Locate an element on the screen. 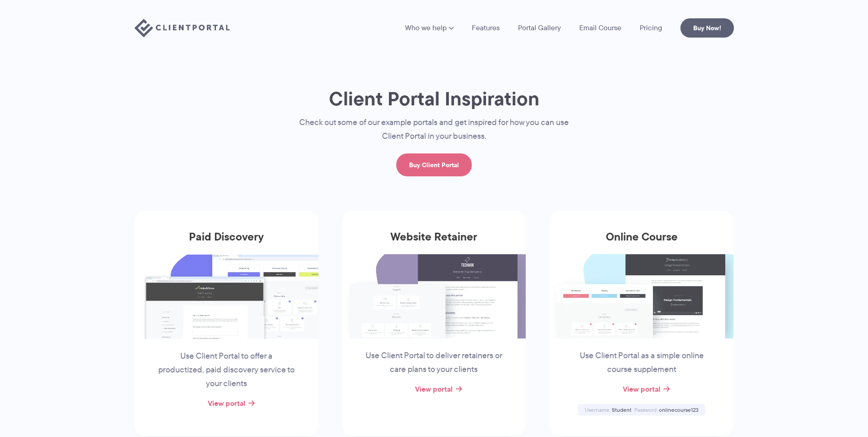 The width and height of the screenshot is (868, 437). p: Use Client Portal to offer a productized, paid discovery service to your clients is located at coordinates (227, 370).